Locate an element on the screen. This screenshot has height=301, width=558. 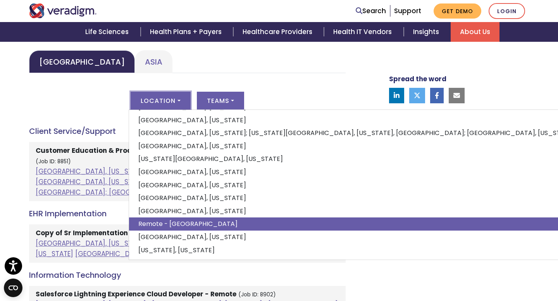
button: Teams is located at coordinates (220, 101).